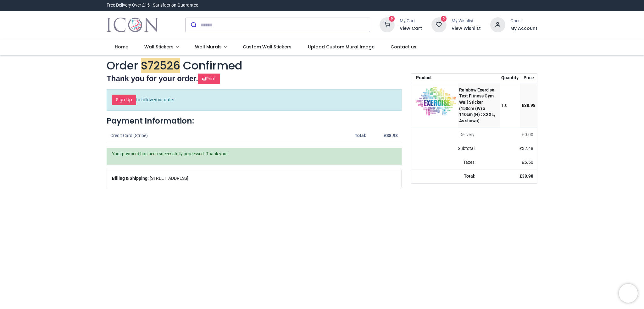 The height and width of the screenshot is (309, 644). Describe the element at coordinates (254, 154) in the screenshot. I see `p: Your payment has been successfully processed. Thank you!` at that location.